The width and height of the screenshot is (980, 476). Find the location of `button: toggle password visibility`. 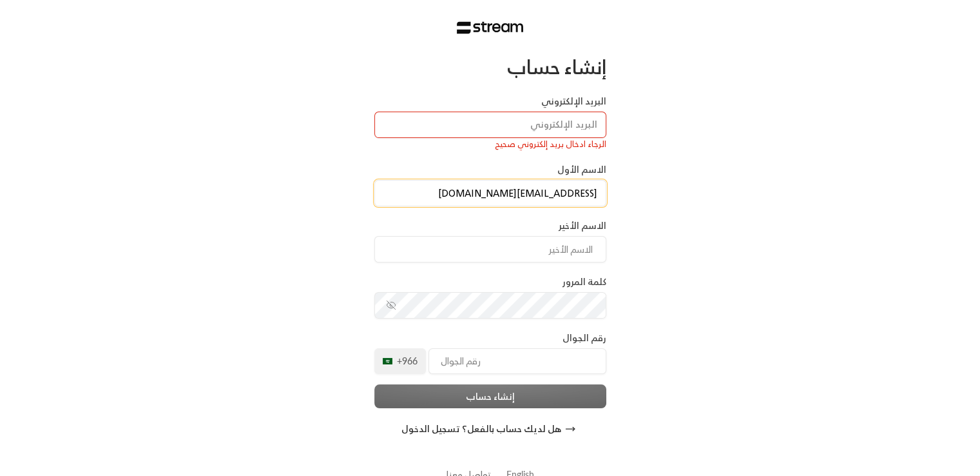

button: toggle password visibility is located at coordinates (391, 305).